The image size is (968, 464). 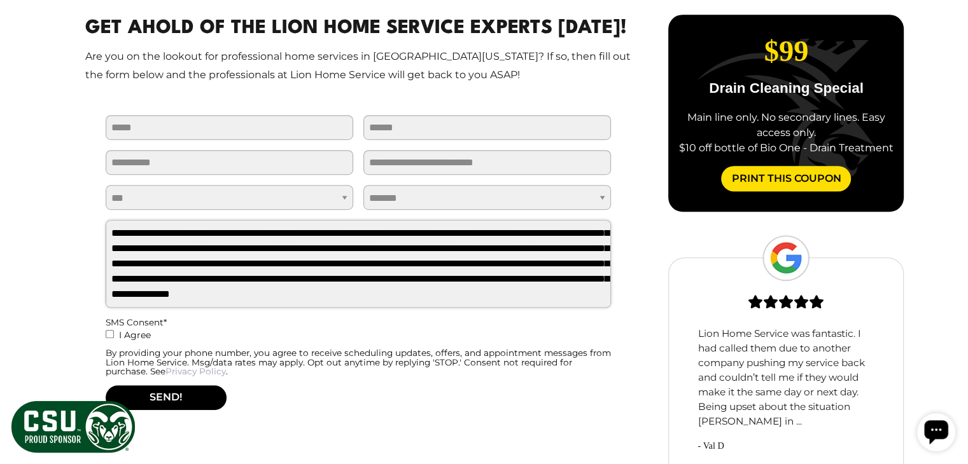 What do you see at coordinates (786, 378) in the screenshot?
I see `p: Lion Home Service was fantastic. I had called them due to another company pushing my service back...` at bounding box center [786, 378].